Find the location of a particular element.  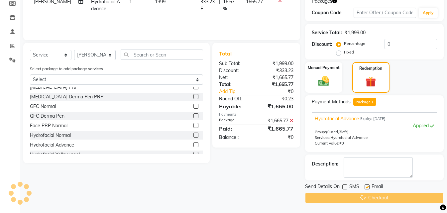

div: Paid: is located at coordinates (235, 129).